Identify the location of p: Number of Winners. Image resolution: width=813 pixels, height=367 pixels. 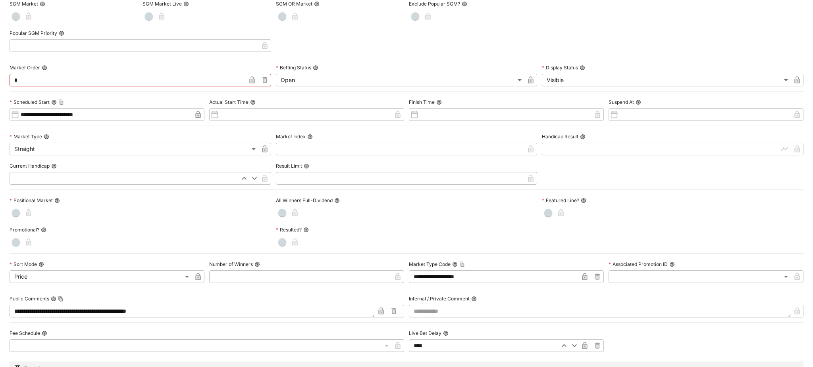
(231, 264).